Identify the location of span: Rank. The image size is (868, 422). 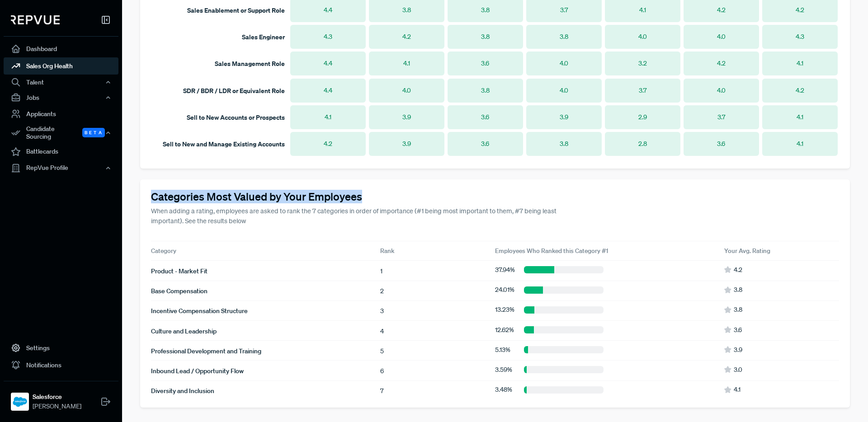
(387, 251).